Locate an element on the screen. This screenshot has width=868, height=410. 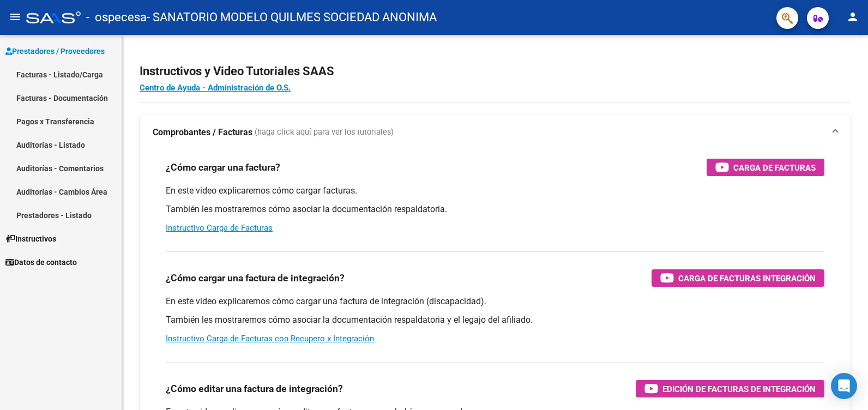
button: Carga de Facturas is located at coordinates (765, 167).